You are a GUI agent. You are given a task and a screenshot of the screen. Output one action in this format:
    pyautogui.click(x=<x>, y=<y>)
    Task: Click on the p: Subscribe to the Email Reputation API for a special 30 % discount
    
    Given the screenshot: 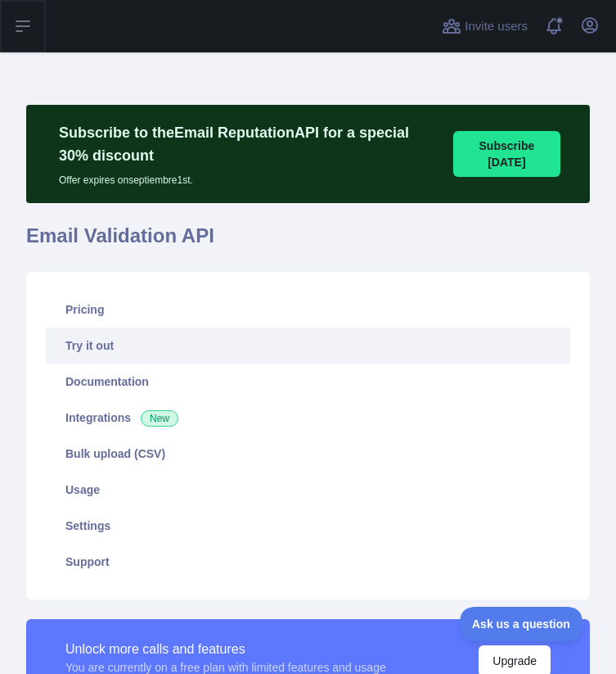 What is the action you would take?
    pyautogui.click(x=248, y=144)
    